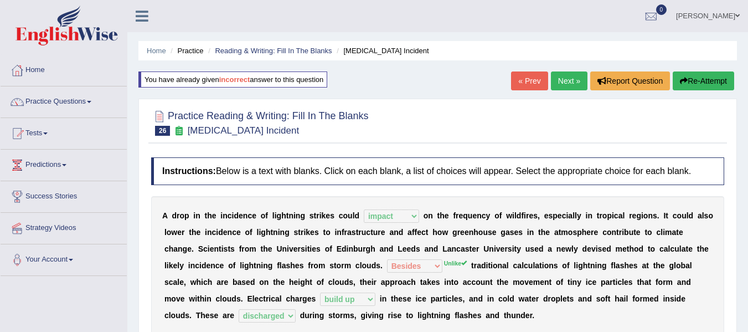 This screenshot has width=748, height=332. I want to click on b: L, so click(400, 249).